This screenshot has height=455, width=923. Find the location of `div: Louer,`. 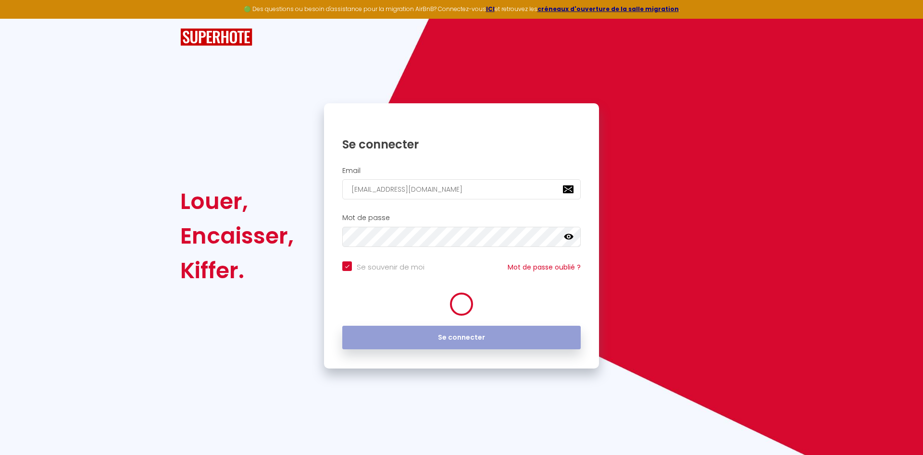

div: Louer, is located at coordinates (237, 201).